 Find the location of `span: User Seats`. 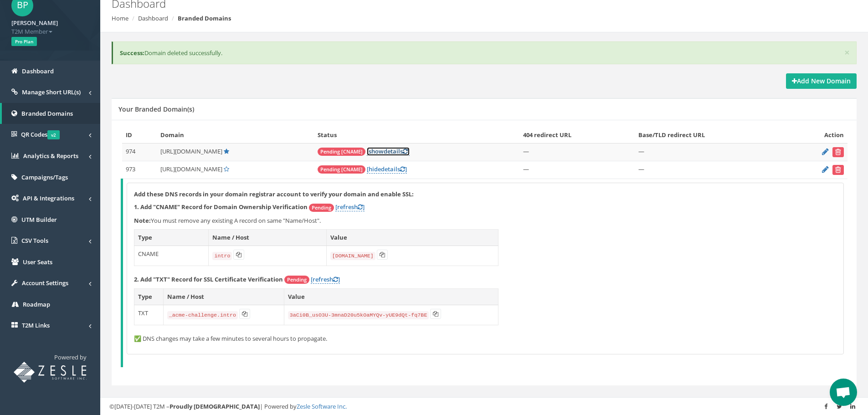

span: User Seats is located at coordinates (37, 262).